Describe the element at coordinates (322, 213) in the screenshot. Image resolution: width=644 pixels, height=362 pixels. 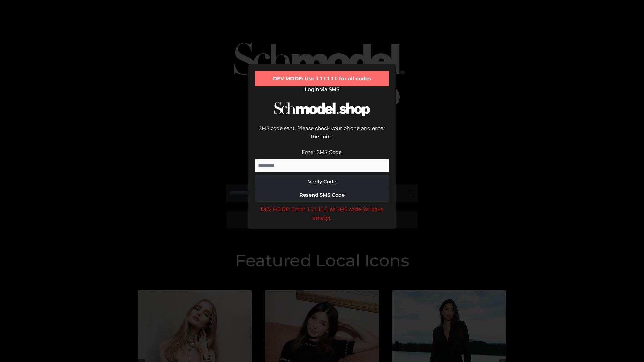
I see `div: DEV MODE: Enter 111111 as SMS code (or leave empty).` at that location.